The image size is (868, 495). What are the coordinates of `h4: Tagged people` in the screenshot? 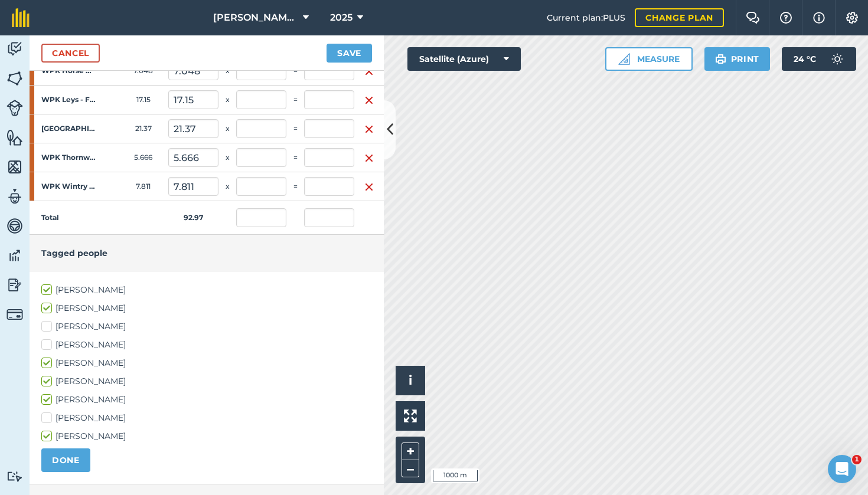 It's located at (207, 253).